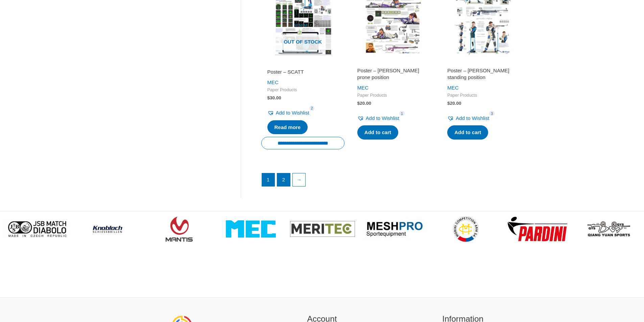  What do you see at coordinates (312, 108) in the screenshot?
I see `span: 2` at bounding box center [312, 108].